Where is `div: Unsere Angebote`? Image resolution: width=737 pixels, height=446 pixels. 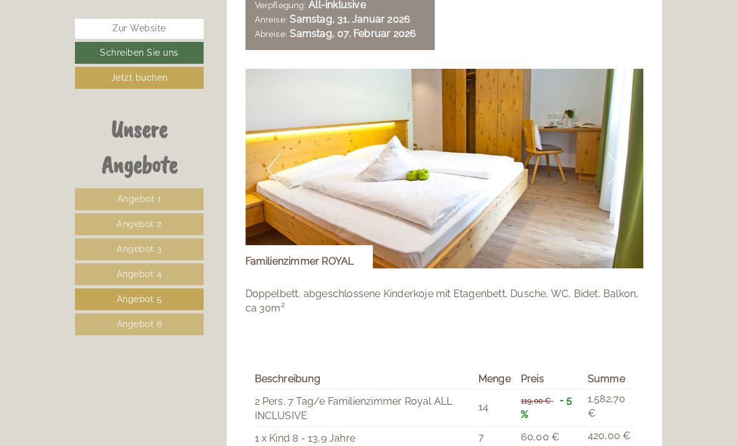
div: Unsere Angebote is located at coordinates (139, 146).